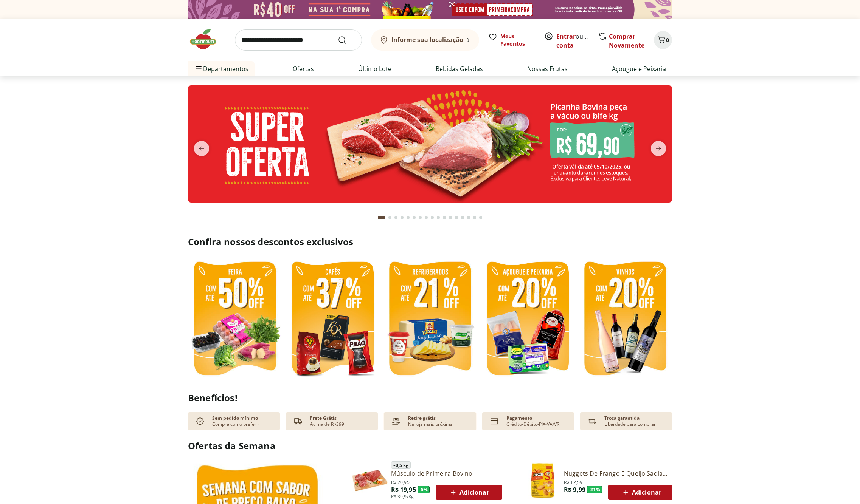  Describe the element at coordinates (420, 218) in the screenshot. I see `button: Go to page 7 from fs-carousel` at that location.